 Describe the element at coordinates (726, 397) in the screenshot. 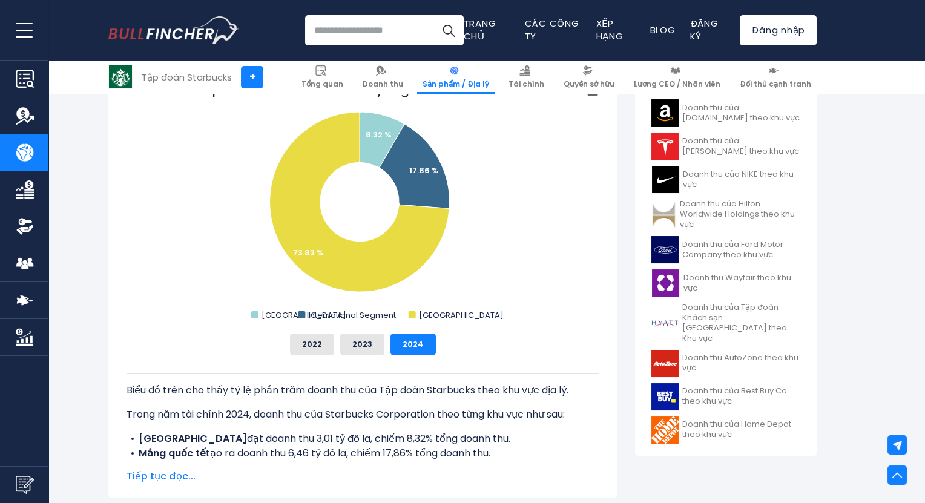

I see `a: Doanh thu của Best Buy Co. theo khu vực` at that location.